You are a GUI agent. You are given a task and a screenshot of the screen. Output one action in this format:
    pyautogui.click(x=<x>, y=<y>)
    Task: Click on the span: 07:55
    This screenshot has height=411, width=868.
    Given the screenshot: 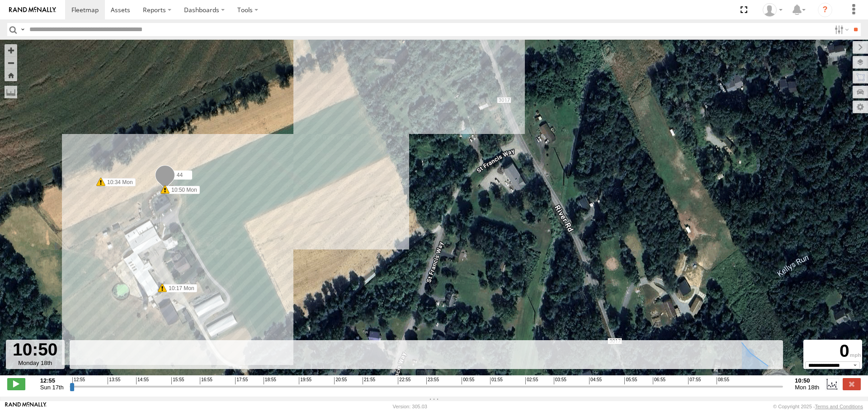 What is the action you would take?
    pyautogui.click(x=694, y=381)
    